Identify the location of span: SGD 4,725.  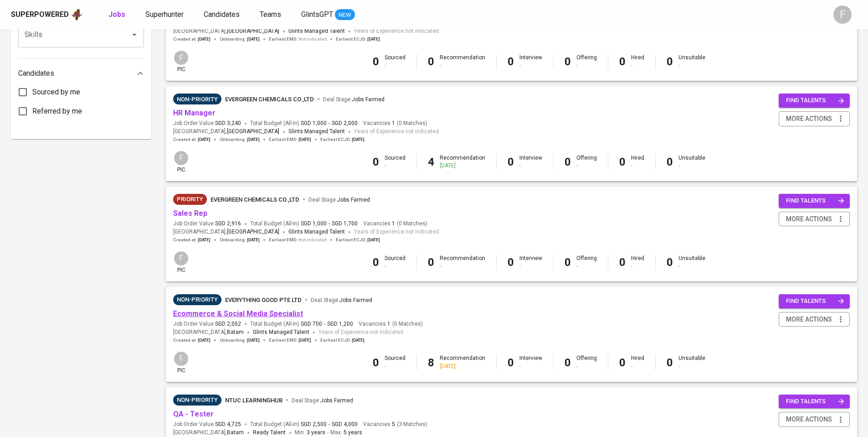
(228, 424).